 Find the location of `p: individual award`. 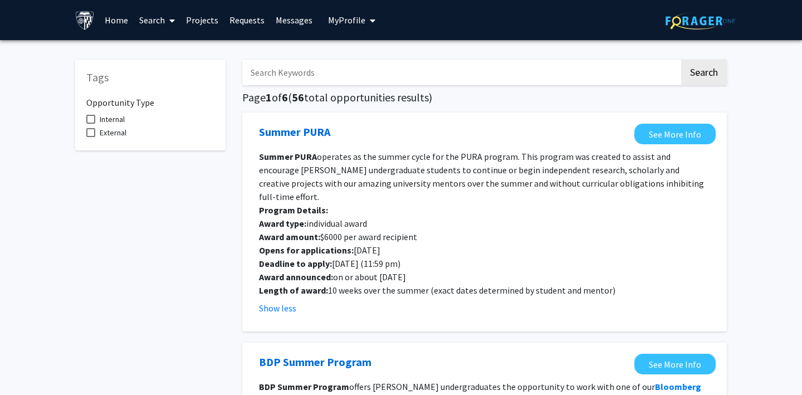

p: individual award is located at coordinates (484, 223).